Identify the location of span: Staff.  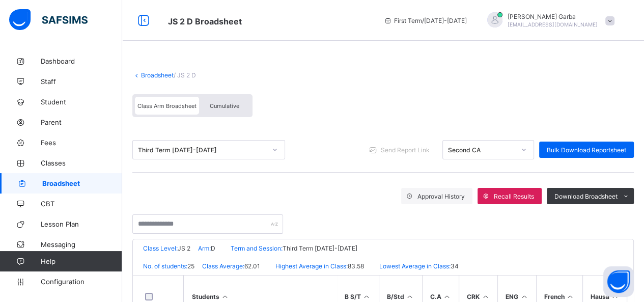
(81, 82).